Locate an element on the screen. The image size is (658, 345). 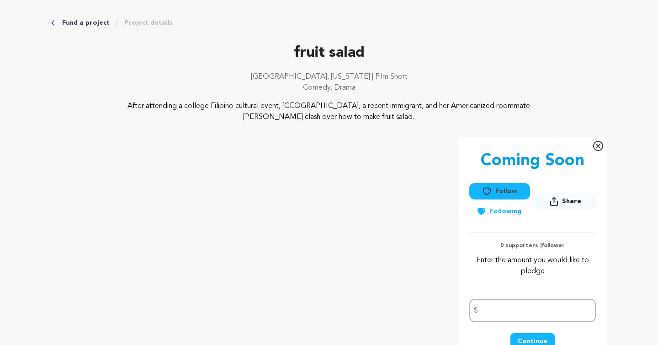
a: Project details is located at coordinates (149, 23).